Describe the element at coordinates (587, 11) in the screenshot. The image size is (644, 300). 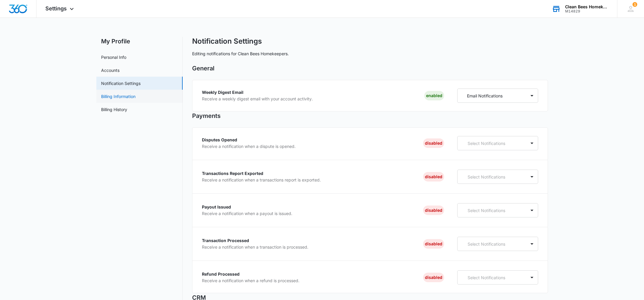
I see `div: account id` at that location.